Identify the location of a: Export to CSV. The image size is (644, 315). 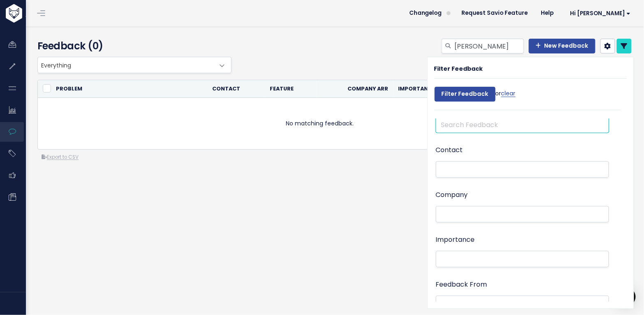
(60, 157).